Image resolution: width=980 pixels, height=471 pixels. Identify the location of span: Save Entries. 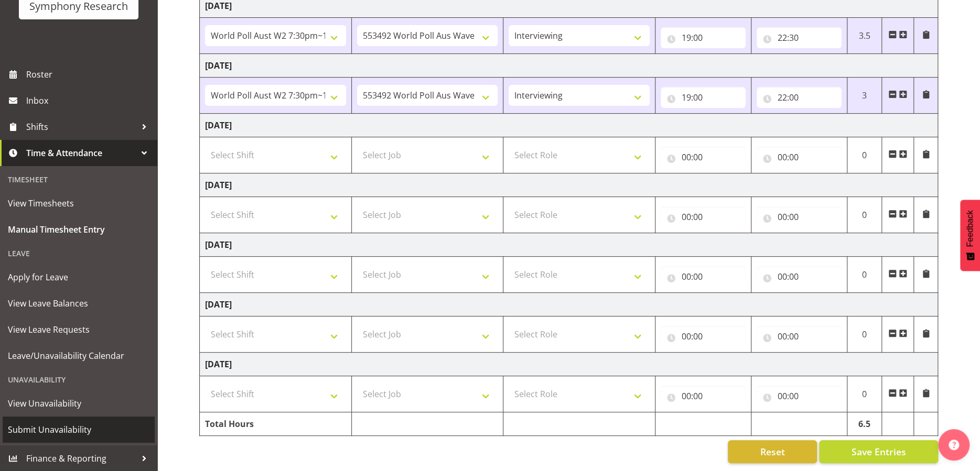
(879, 452).